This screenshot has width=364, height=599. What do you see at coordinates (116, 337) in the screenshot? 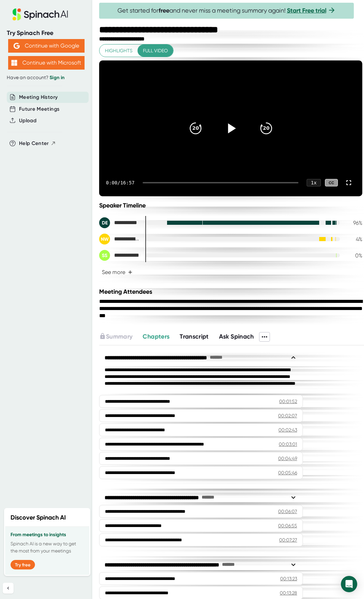
I see `button: Summary` at bounding box center [116, 337].